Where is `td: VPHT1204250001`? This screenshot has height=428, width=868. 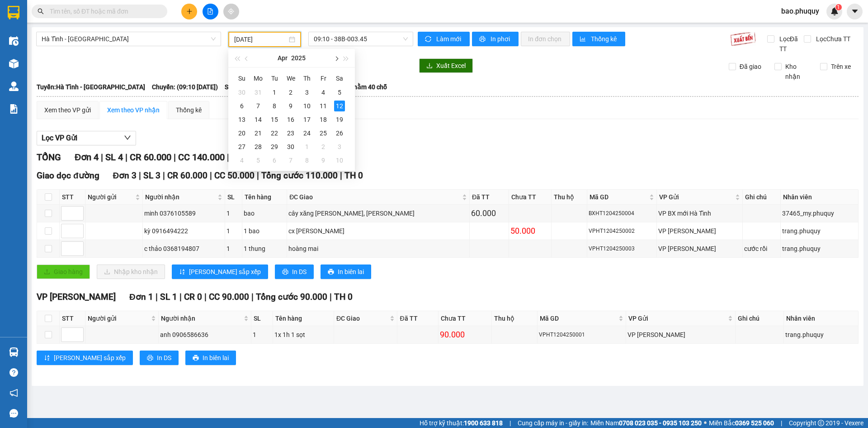 td: VPHT1204250001 is located at coordinates (582, 335).